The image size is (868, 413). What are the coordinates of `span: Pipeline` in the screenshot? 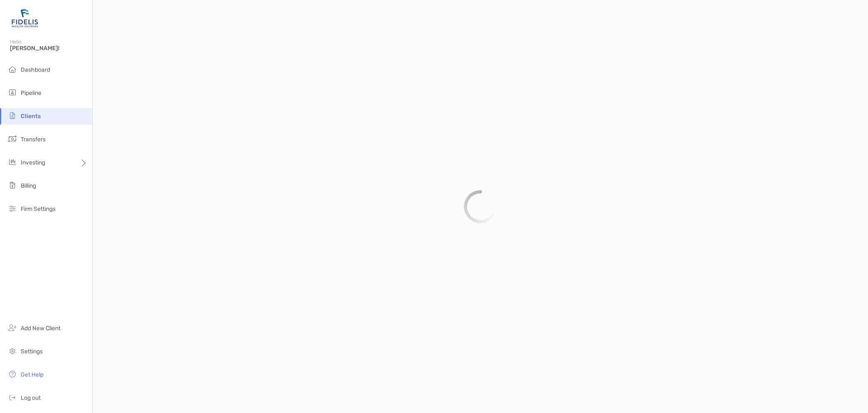 It's located at (31, 93).